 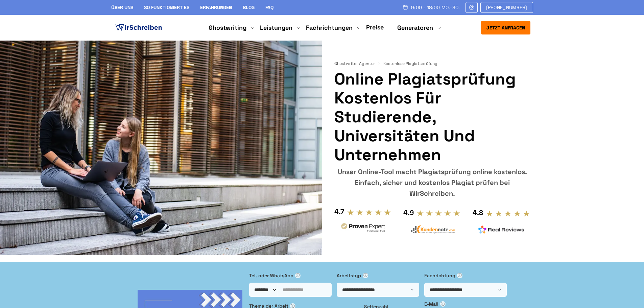 What do you see at coordinates (478, 213) in the screenshot?
I see `div: 4.8` at bounding box center [478, 213].